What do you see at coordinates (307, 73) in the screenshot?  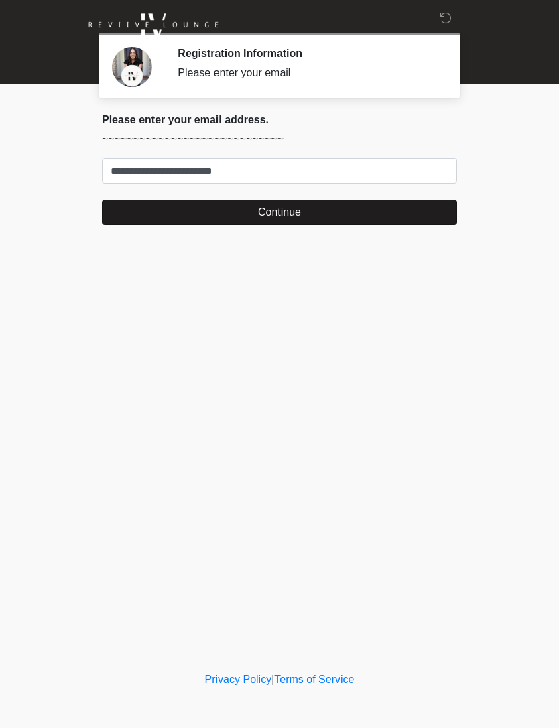 I see `div: Please enter your email` at bounding box center [307, 73].